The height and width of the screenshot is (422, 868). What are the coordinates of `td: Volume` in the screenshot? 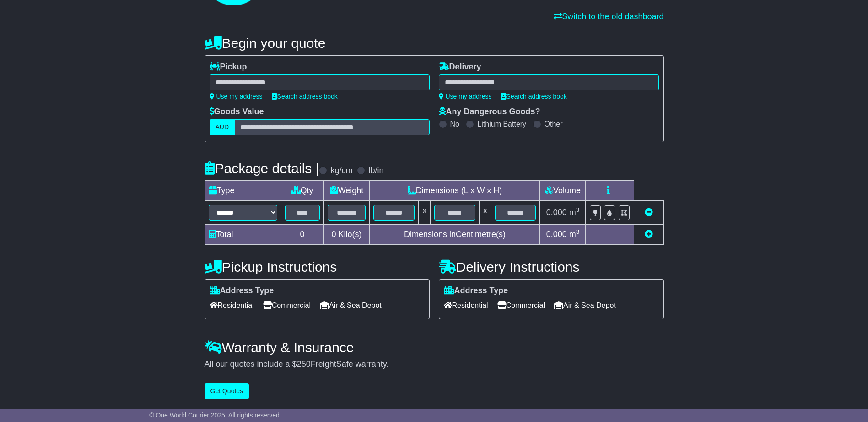 It's located at (563, 191).